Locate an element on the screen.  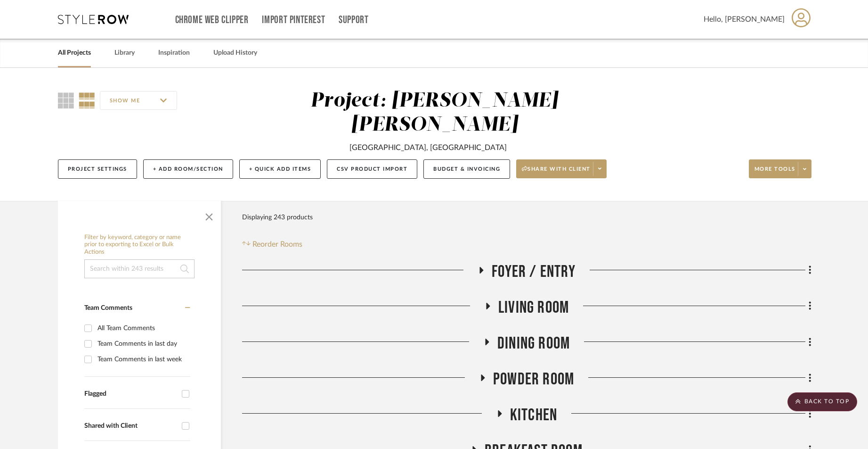
a: Upload History is located at coordinates (235, 53).